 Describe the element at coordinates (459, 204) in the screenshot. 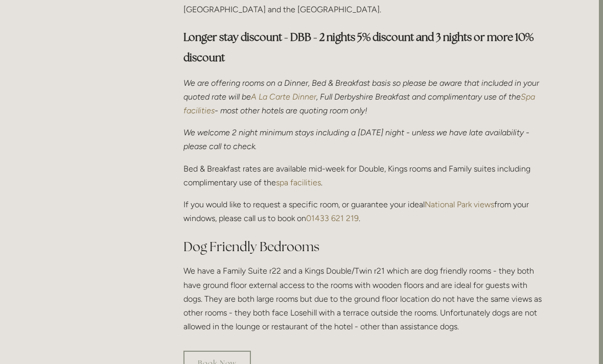

I see `a: National Park views` at that location.